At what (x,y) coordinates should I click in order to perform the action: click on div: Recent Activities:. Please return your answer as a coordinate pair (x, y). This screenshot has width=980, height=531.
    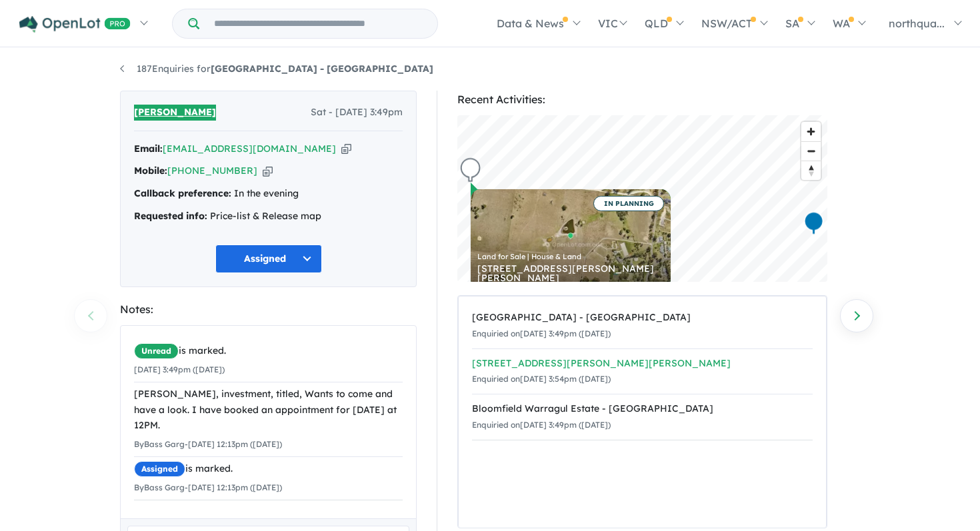
    Looking at the image, I should click on (642, 100).